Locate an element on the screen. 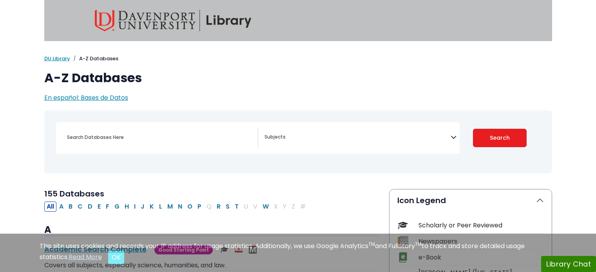 This screenshot has height=272, width=596. input: Search database by title or keyword is located at coordinates (160, 137).